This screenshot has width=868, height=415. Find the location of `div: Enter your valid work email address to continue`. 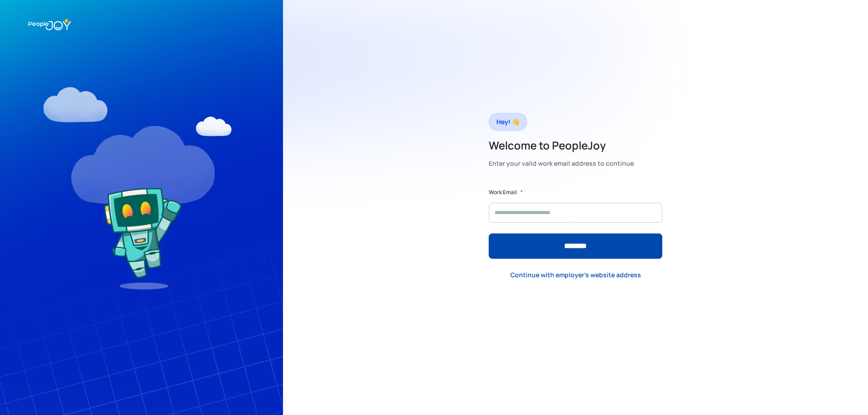

div: Enter your valid work email address to continue is located at coordinates (561, 164).